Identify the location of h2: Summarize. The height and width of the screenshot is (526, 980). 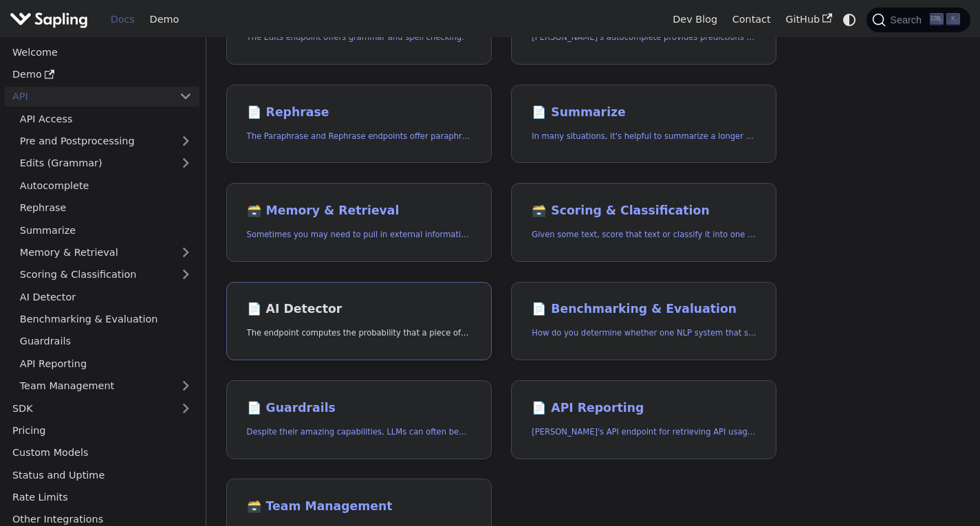
(643, 113).